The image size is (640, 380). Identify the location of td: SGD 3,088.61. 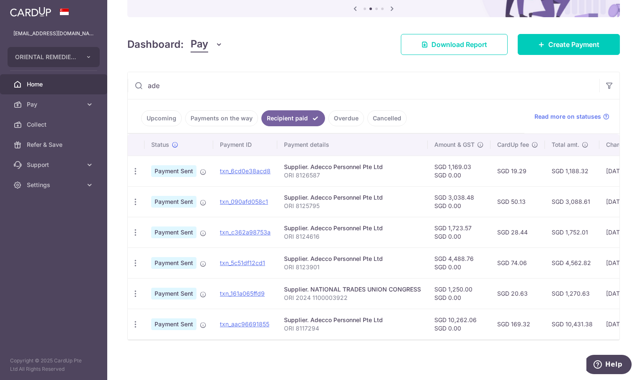
(573, 201).